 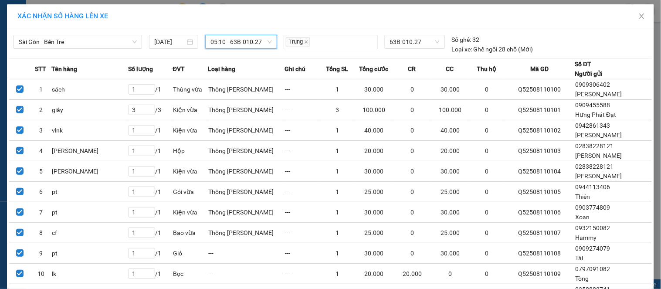 What do you see at coordinates (90, 110) in the screenshot?
I see `td: giấy` at bounding box center [90, 110].